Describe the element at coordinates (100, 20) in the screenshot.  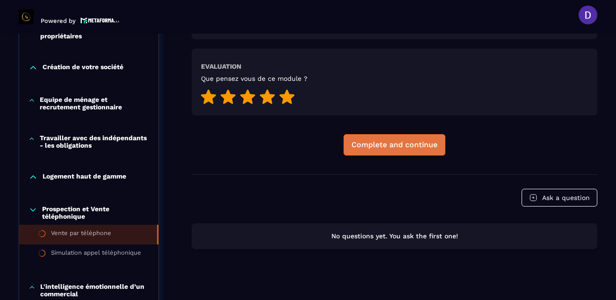
I see `img: logo` at that location.